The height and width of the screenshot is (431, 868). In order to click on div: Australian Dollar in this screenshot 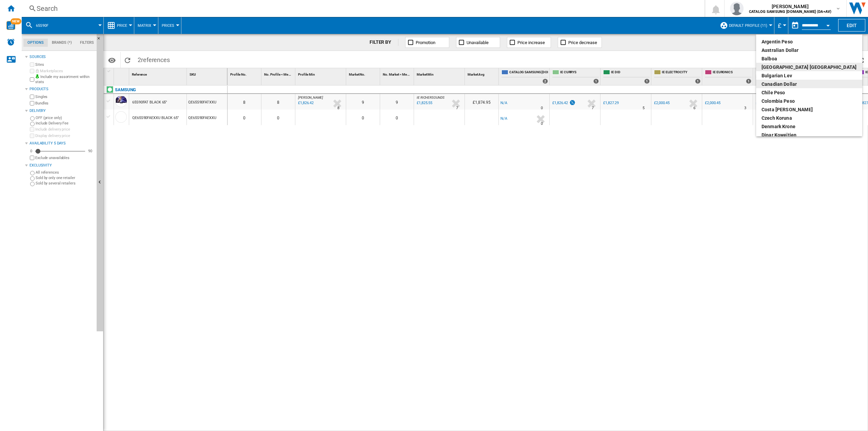, I will do `click(809, 50)`.